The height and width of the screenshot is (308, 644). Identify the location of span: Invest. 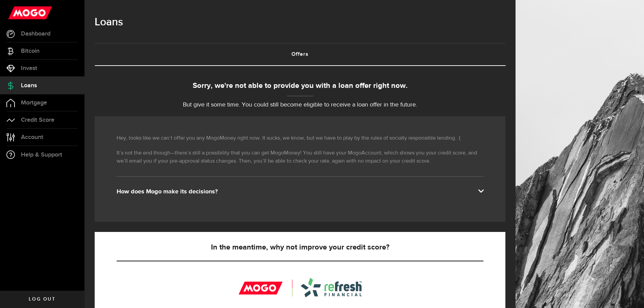
(29, 68).